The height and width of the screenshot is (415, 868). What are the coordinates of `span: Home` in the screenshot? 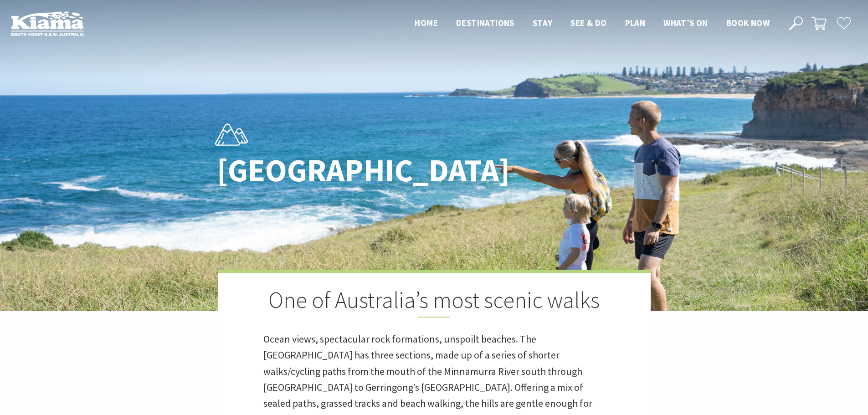 It's located at (426, 23).